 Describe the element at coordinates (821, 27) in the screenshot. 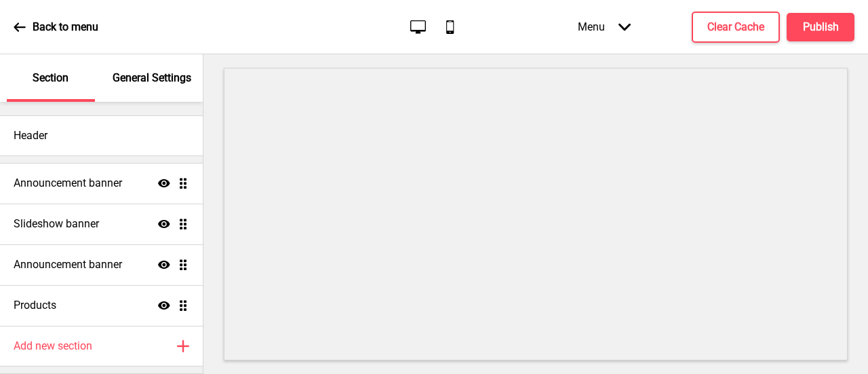

I see `button: Publish` at that location.